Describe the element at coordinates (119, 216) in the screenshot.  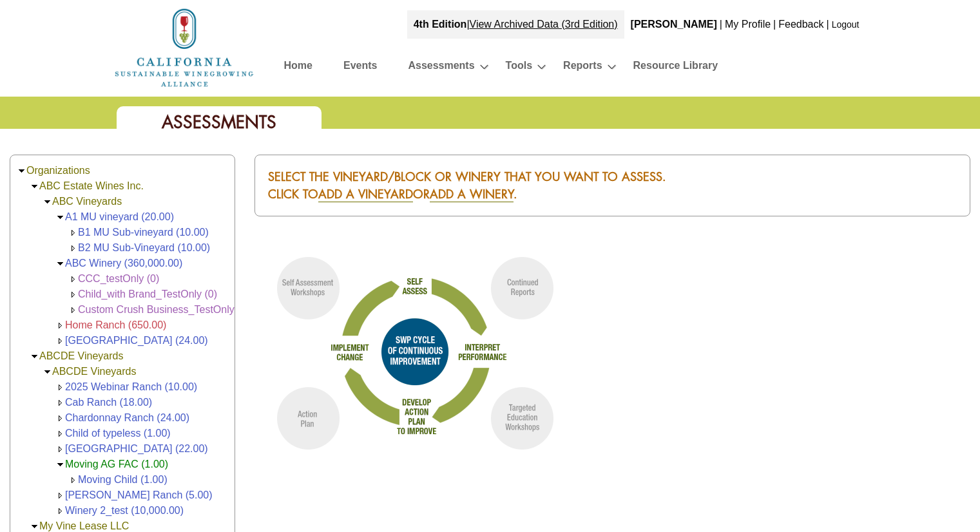
I see `a: A1 MU vineyard (20.00)` at that location.